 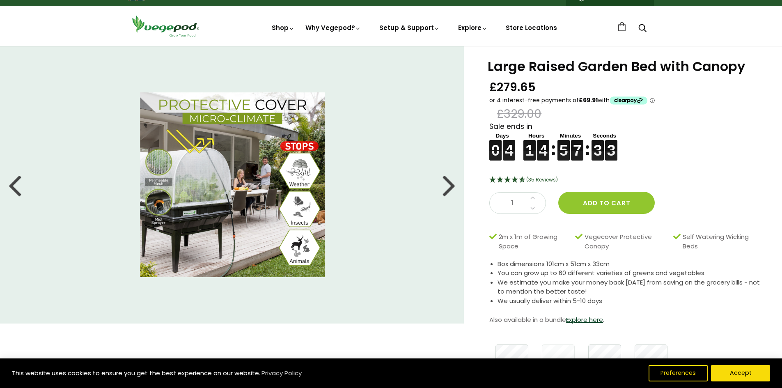 What do you see at coordinates (519, 114) in the screenshot?
I see `span: £329.00` at bounding box center [519, 114].